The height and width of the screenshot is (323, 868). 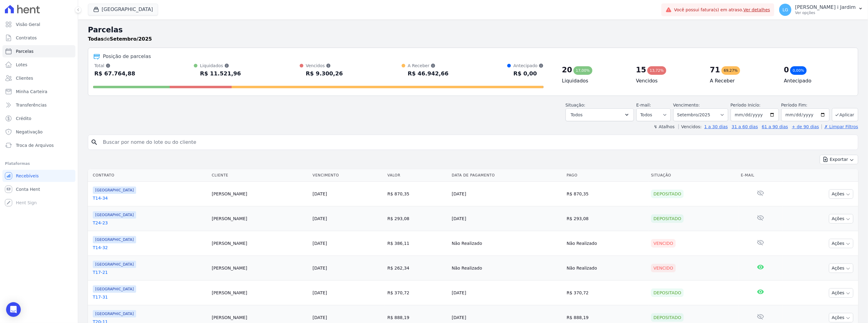 What do you see at coordinates (115, 65) in the screenshot?
I see `div: Total` at bounding box center [115, 65].